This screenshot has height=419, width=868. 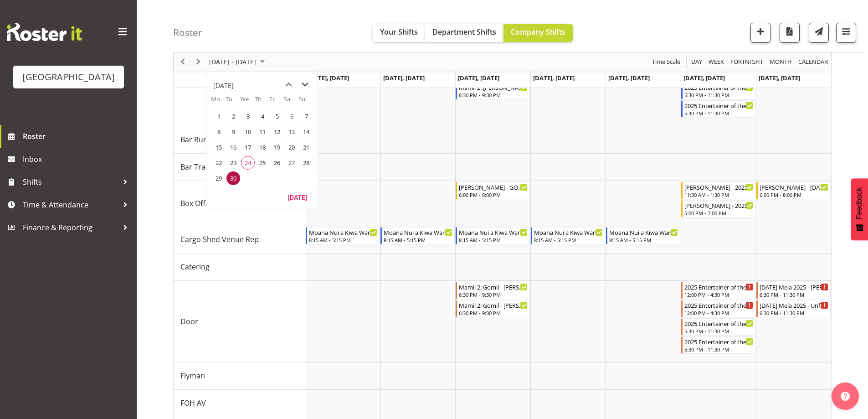 What do you see at coordinates (716, 62) in the screenshot?
I see `button: Timeline Week` at bounding box center [716, 62].